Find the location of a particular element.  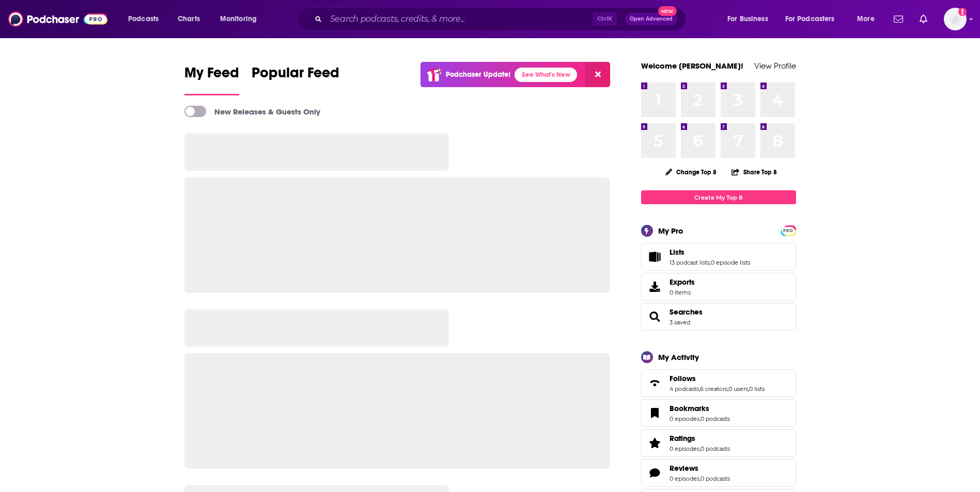

a: See What's New is located at coordinates (546, 75).